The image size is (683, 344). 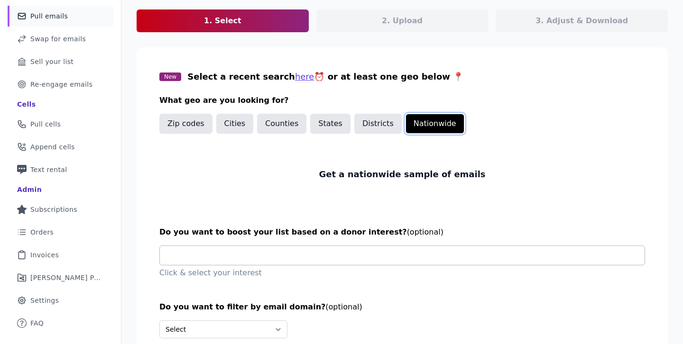 What do you see at coordinates (222, 21) in the screenshot?
I see `a: 1. Select` at bounding box center [222, 21].